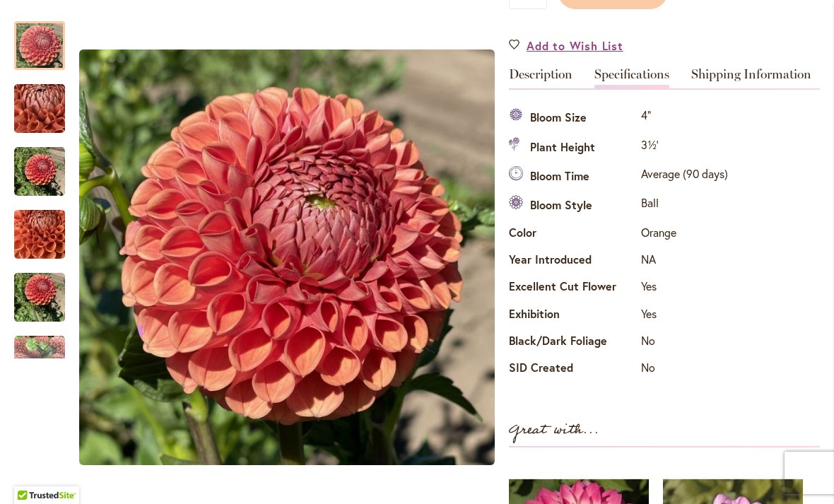 The height and width of the screenshot is (504, 834). What do you see at coordinates (684, 234) in the screenshot?
I see `td: Orange` at bounding box center [684, 234].